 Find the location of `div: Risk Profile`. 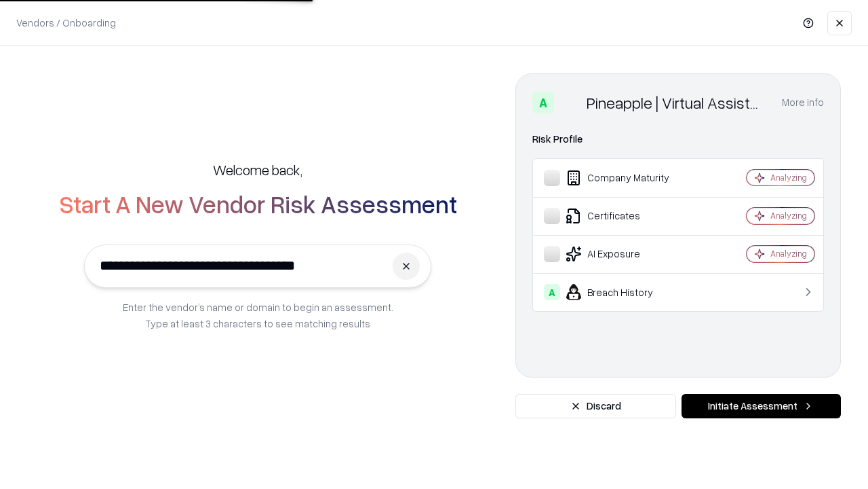

div: Risk Profile is located at coordinates (679, 139).